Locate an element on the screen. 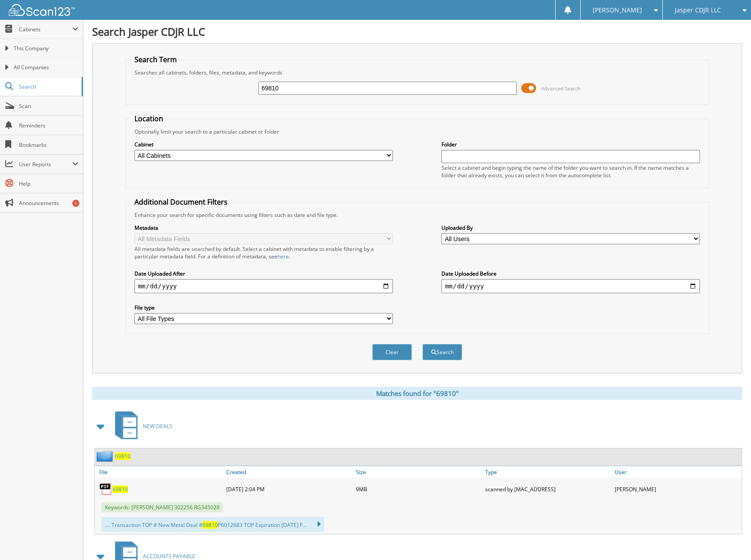  span: Cabinets is located at coordinates (46, 29).